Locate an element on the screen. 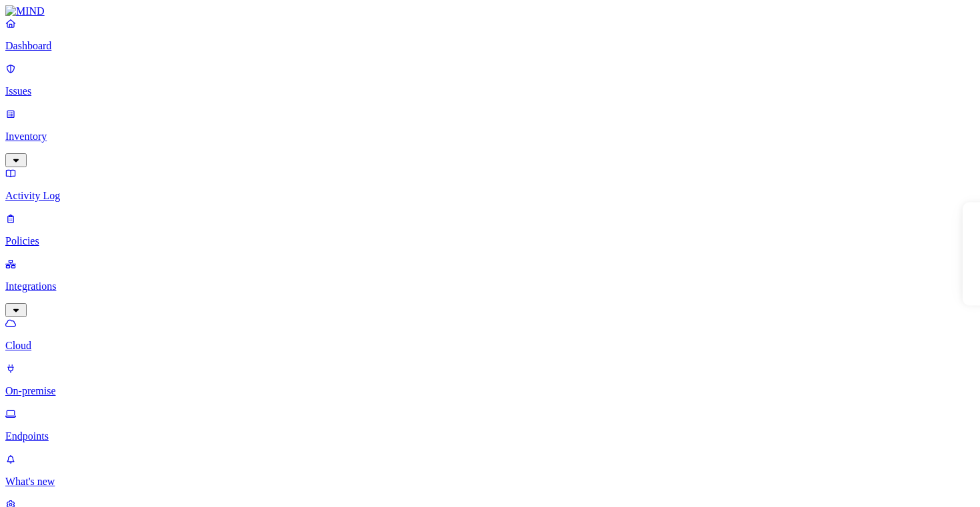 This screenshot has width=980, height=507. a: Endpoints is located at coordinates (490, 425).